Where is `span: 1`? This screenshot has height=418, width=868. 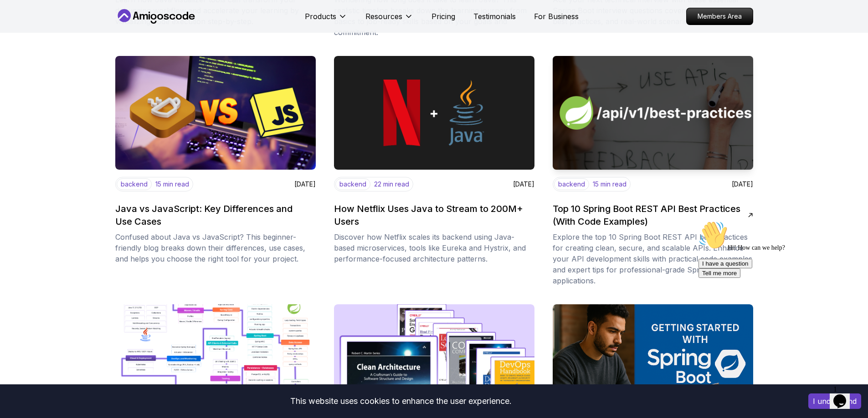
span: 1 is located at coordinates (5, 7).